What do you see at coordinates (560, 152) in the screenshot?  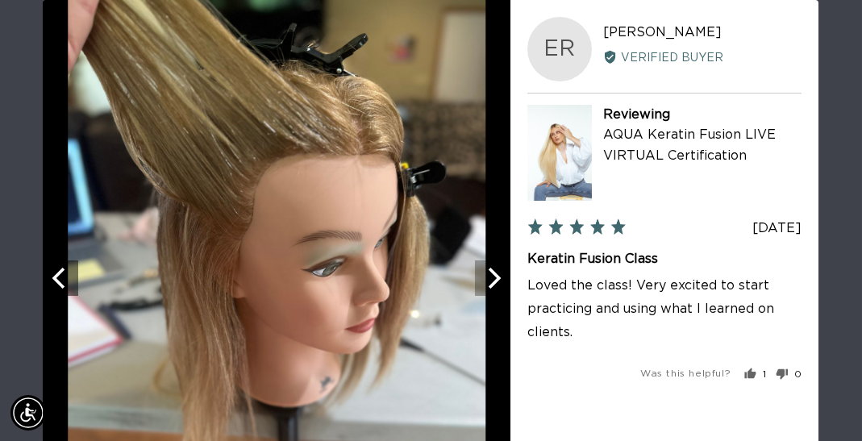 I see `img: AQUA Keratin Fusion LIVE VIRTUAL Certification` at bounding box center [560, 152].